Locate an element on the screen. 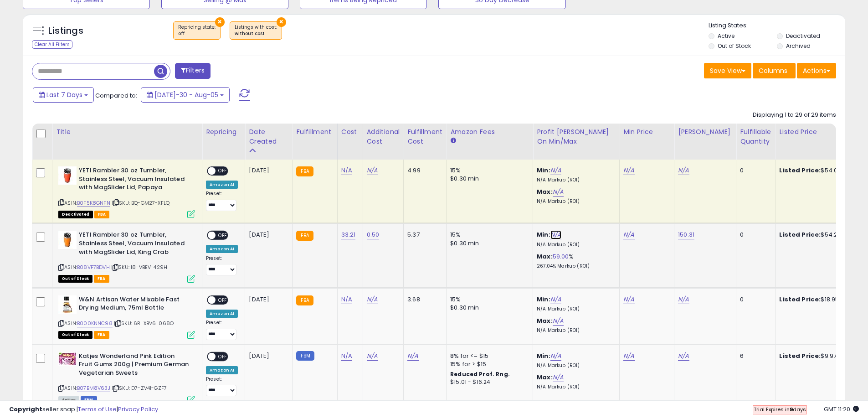  div: Date Created is located at coordinates (269, 137).